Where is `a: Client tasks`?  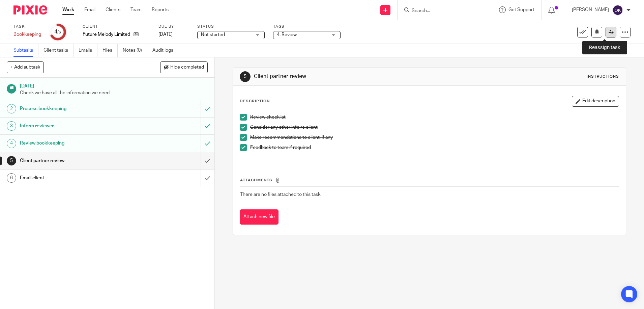
a: Client tasks is located at coordinates (58, 50).